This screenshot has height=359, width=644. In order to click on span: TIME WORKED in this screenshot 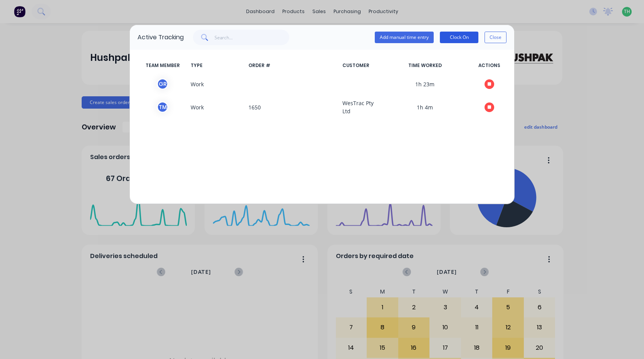, I will do `click(425, 66)`.